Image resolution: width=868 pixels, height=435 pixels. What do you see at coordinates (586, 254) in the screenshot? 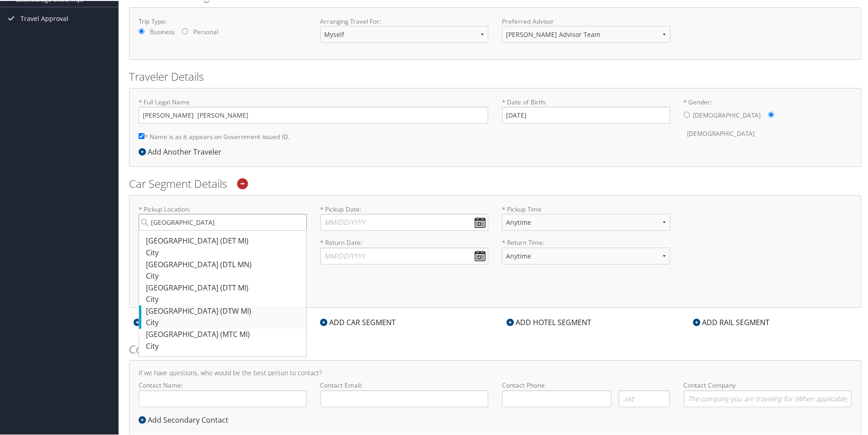
I see `label: * Return Time:` at bounding box center [586, 254].